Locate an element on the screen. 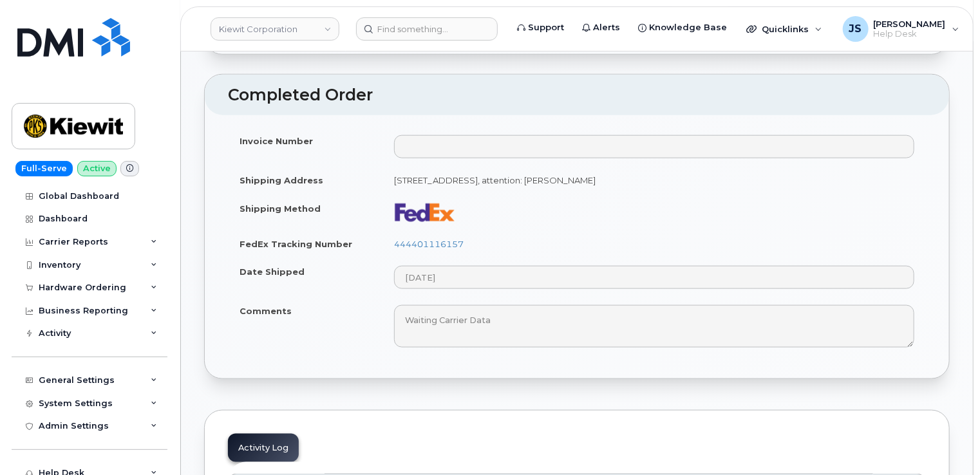  span: Help Desk is located at coordinates (910, 34).